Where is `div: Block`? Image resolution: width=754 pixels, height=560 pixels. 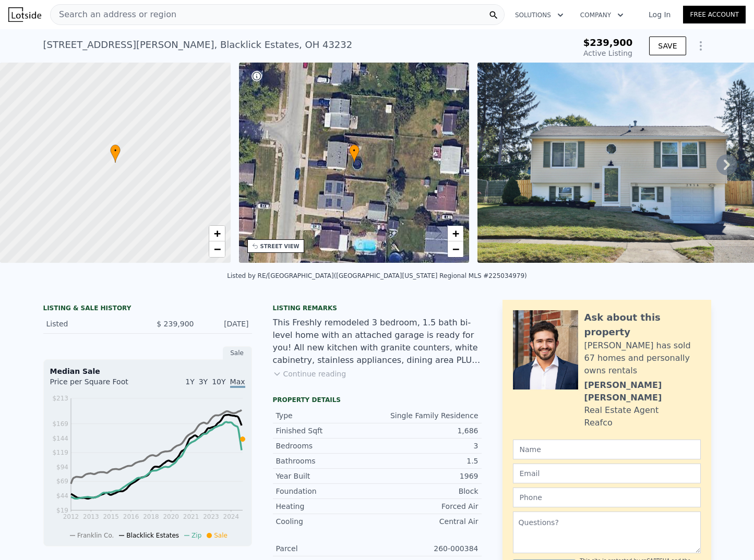 div: Block is located at coordinates (428, 491).